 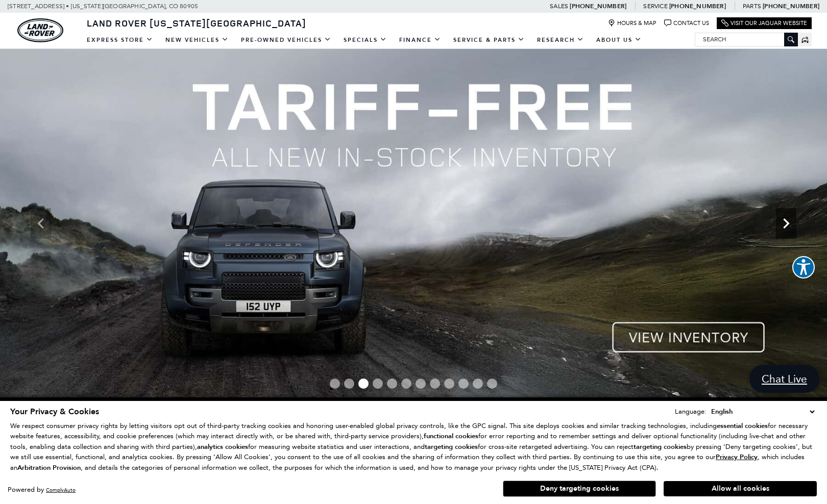 What do you see at coordinates (560, 40) in the screenshot?
I see `a: Research` at bounding box center [560, 40].